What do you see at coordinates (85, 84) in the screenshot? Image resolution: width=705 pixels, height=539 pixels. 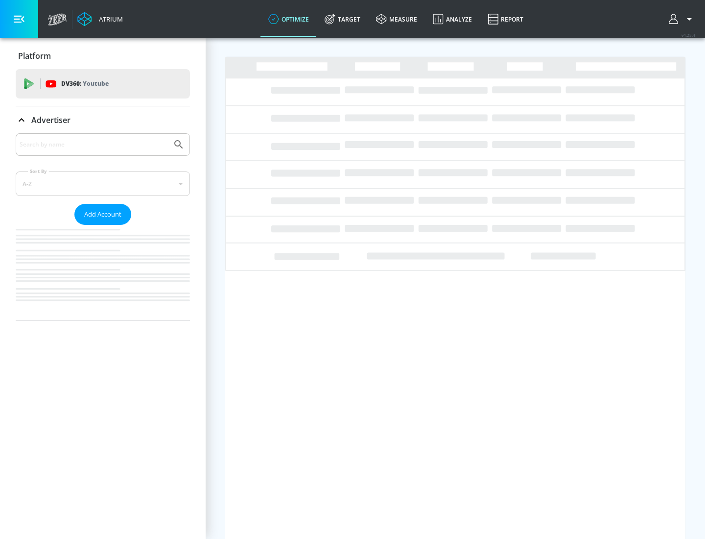 I see `p: DV360:` at bounding box center [85, 84].